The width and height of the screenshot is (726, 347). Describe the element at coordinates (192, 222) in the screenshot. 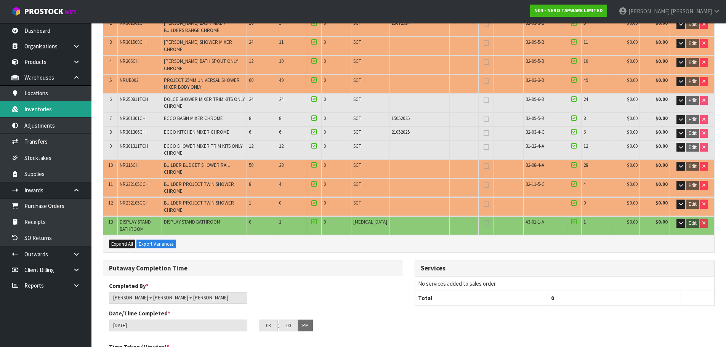

I see `span: DISPLAY STAND BATHROOM` at that location.